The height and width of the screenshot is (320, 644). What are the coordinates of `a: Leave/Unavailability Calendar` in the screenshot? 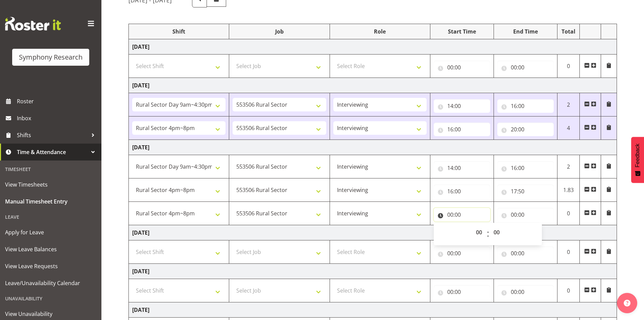 It's located at (51, 283).